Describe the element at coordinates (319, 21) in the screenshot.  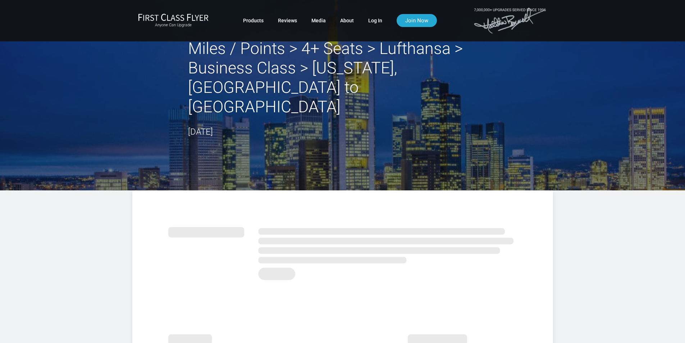
I see `a: Media` at that location.